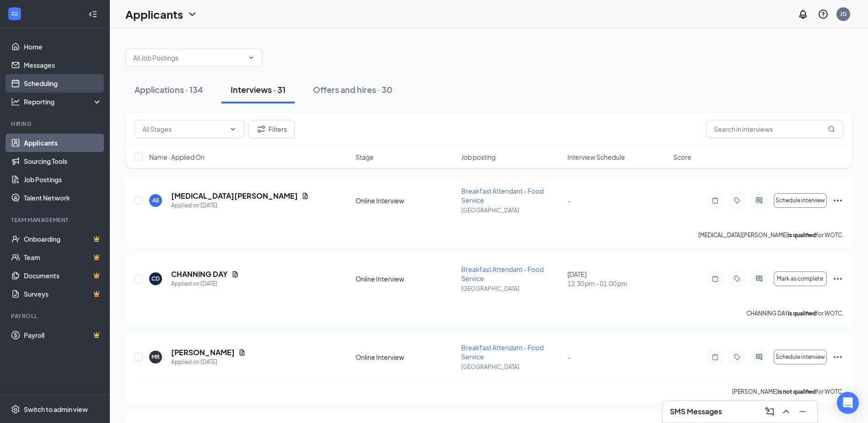 This screenshot has height=423, width=868. Describe the element at coordinates (63, 294) in the screenshot. I see `a: SurveysCrown` at that location.